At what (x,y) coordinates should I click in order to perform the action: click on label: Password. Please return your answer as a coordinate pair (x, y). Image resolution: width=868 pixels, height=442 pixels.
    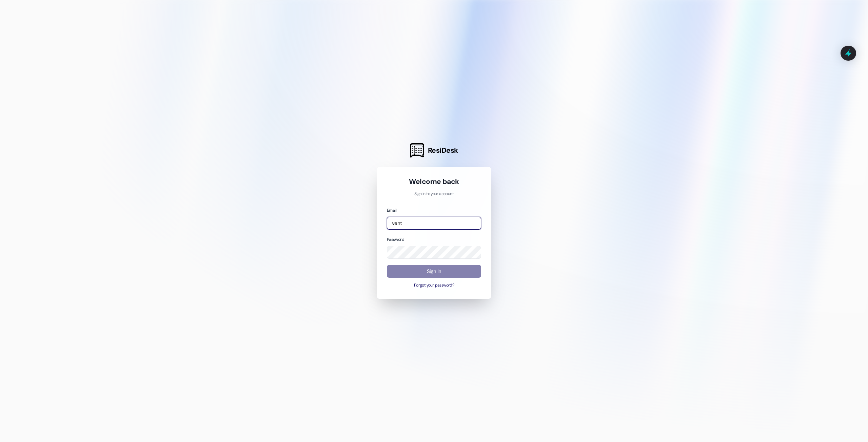
    Looking at the image, I should click on (396, 239).